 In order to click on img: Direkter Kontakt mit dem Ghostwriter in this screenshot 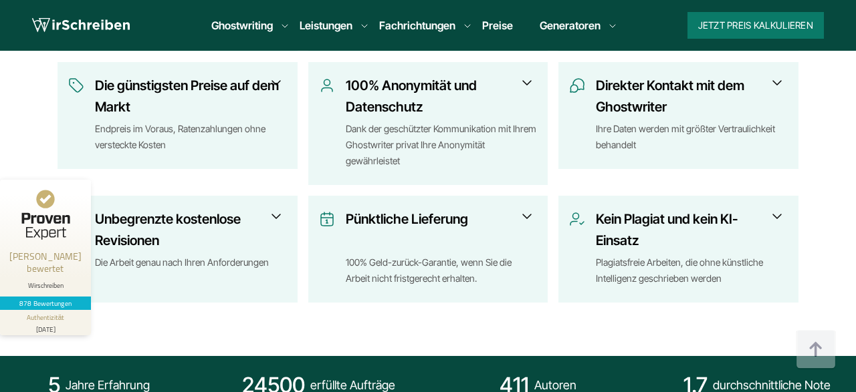, I will do `click(577, 86)`.